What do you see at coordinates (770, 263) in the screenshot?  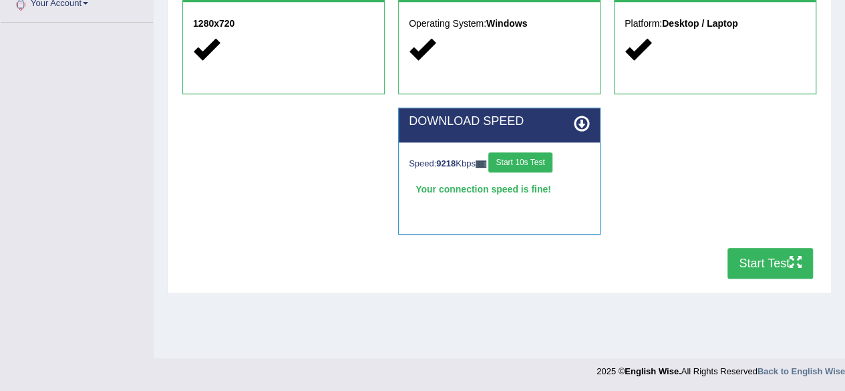 I see `button: Start Test` at bounding box center [770, 263].